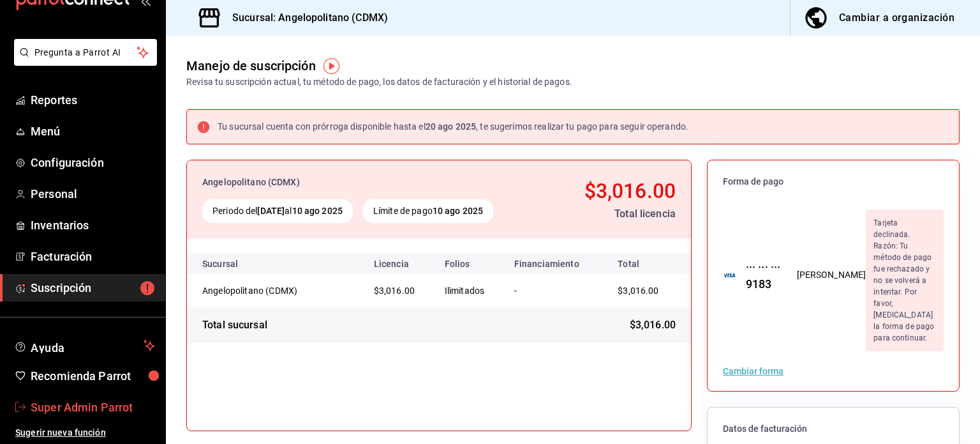  What do you see at coordinates (451, 127) in the screenshot?
I see `strong: 20 ago 2025` at bounding box center [451, 127].